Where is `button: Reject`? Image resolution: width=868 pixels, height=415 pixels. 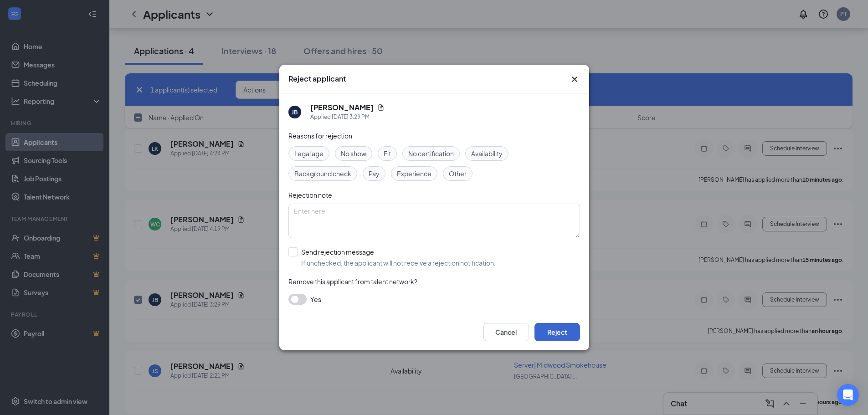 button: Reject is located at coordinates (557, 332).